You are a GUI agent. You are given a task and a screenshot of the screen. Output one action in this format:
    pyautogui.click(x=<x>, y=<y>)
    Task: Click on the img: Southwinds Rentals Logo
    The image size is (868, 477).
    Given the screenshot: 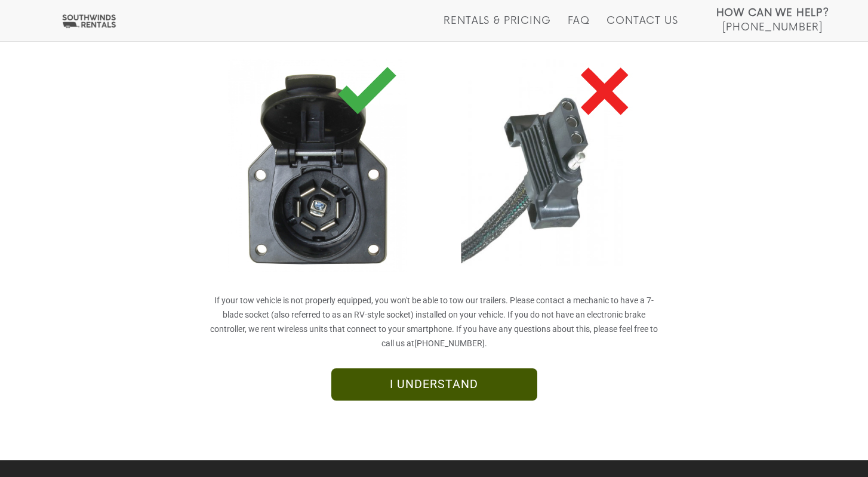 What is the action you would take?
    pyautogui.click(x=89, y=21)
    